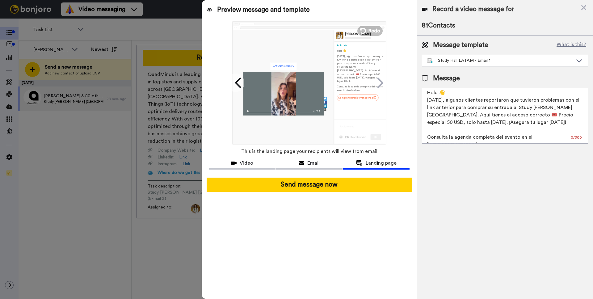 This screenshot has height=299, width=593. Describe the element at coordinates (247, 163) in the screenshot. I see `span: Video` at that location.